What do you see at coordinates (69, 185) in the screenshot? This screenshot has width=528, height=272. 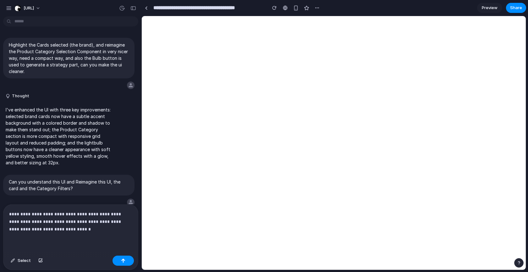 I see `p: Can you understand this UI and Reimagine this UI, the card and the Category Filters?` at bounding box center [69, 185].